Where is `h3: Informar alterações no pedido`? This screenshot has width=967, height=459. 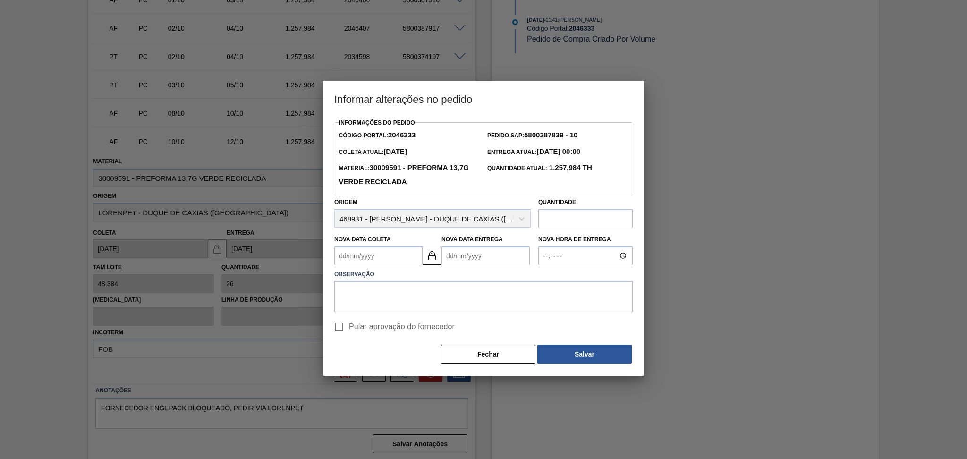 h3: Informar alterações no pedido is located at coordinates (484, 99).